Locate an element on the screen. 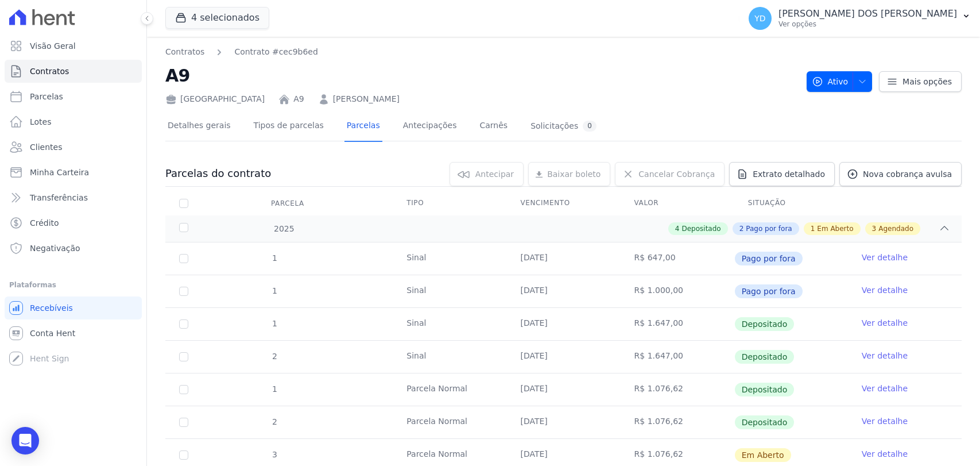 The height and width of the screenshot is (466, 980). a: Recebíveis is located at coordinates (73, 308).